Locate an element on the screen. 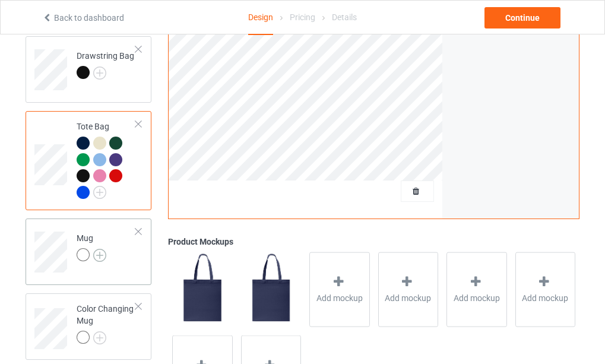 The image size is (605, 364). div: Design is located at coordinates (260, 18).